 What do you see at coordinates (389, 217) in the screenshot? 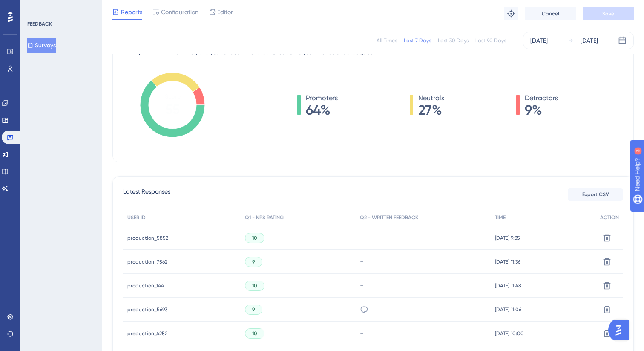
I see `span: Q2 - WRITTEN FEEDBACK` at bounding box center [389, 217].